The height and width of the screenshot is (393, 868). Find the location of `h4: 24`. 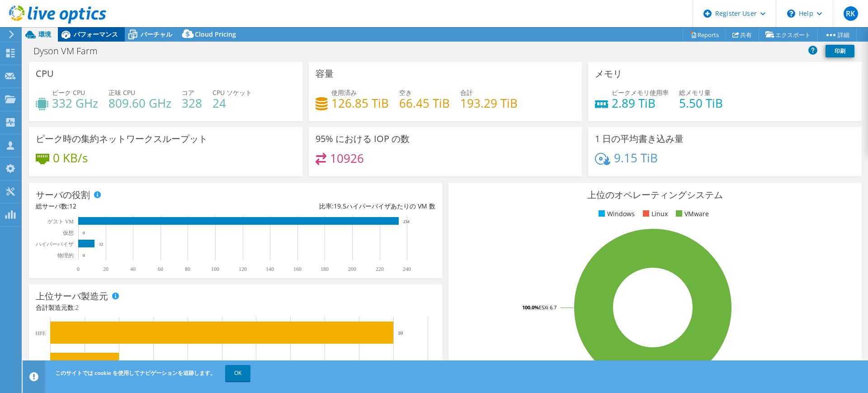

h4: 24 is located at coordinates (232, 103).